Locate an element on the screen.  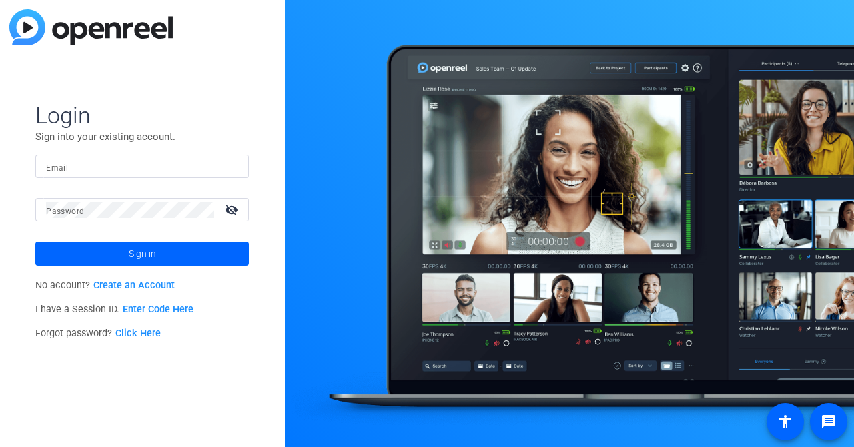
a: Enter Code Here is located at coordinates (158, 309).